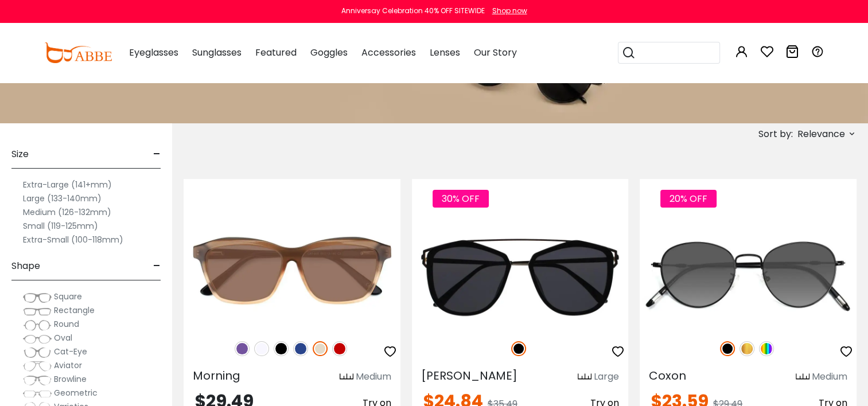  I want to click on a: Cream Morning - Acetate ,Universal Bridge Fit, so click(292, 274).